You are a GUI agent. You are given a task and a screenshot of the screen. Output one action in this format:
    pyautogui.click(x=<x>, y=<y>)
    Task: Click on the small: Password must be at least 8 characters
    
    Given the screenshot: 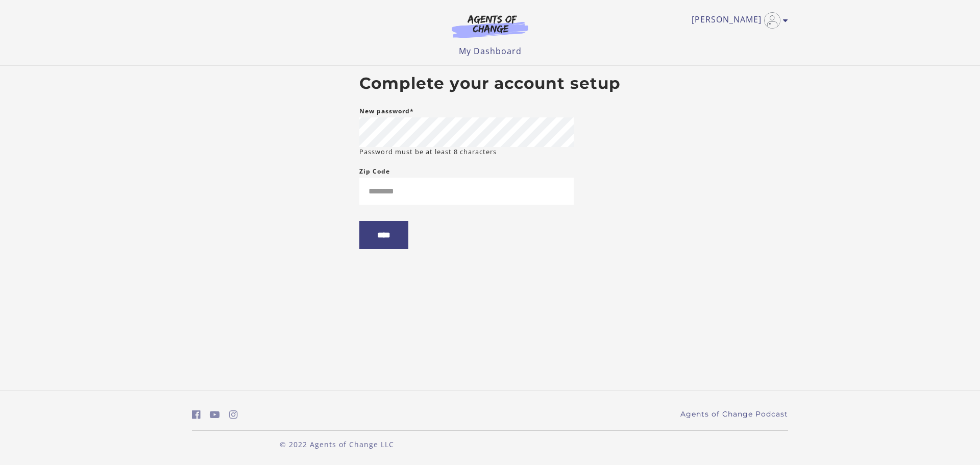 What is the action you would take?
    pyautogui.click(x=428, y=152)
    